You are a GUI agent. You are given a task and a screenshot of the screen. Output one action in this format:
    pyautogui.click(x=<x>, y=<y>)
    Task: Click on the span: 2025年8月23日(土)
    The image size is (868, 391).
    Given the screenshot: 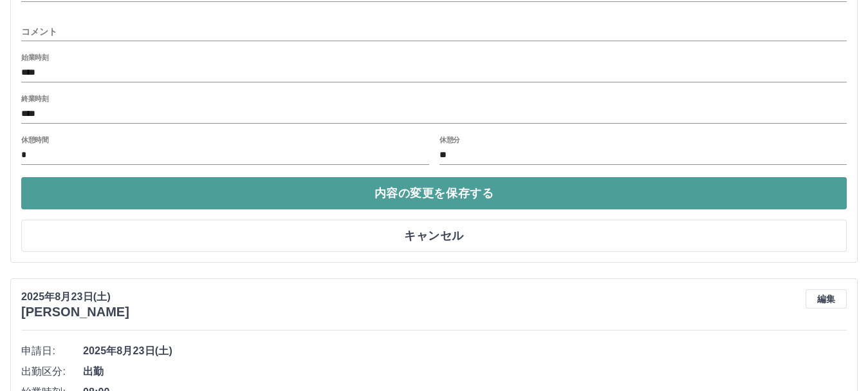 What is the action you would take?
    pyautogui.click(x=464, y=351)
    